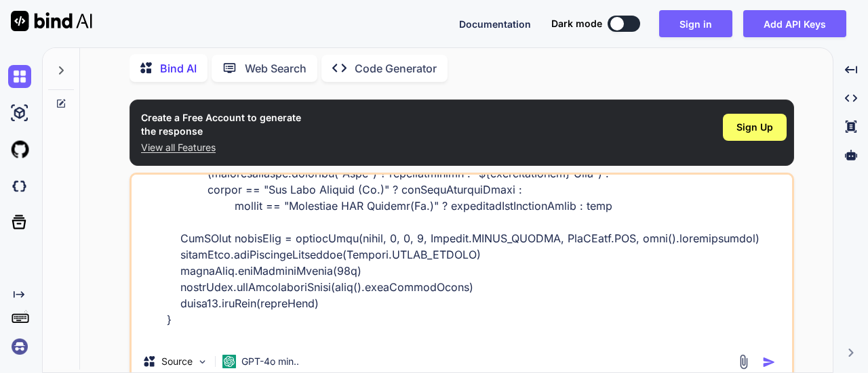 The image size is (868, 373). What do you see at coordinates (19, 77) in the screenshot?
I see `img: chat` at bounding box center [19, 77].